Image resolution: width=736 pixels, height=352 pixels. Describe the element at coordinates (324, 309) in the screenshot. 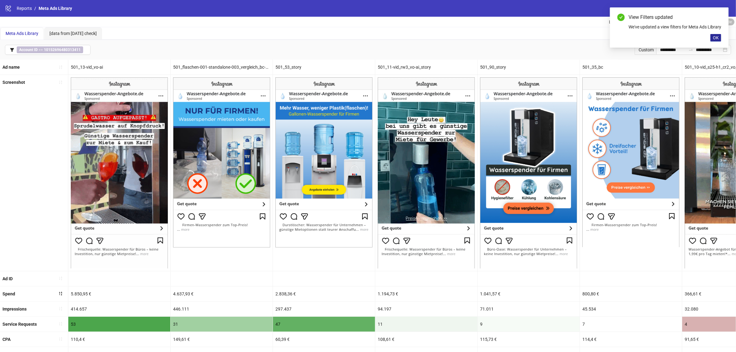

I see `div: 297.437` at that location.